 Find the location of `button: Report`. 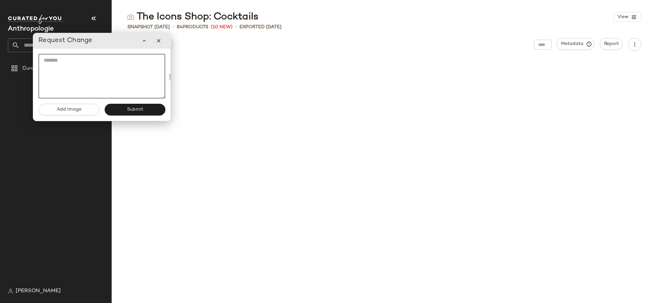

button: Report is located at coordinates (611, 44).